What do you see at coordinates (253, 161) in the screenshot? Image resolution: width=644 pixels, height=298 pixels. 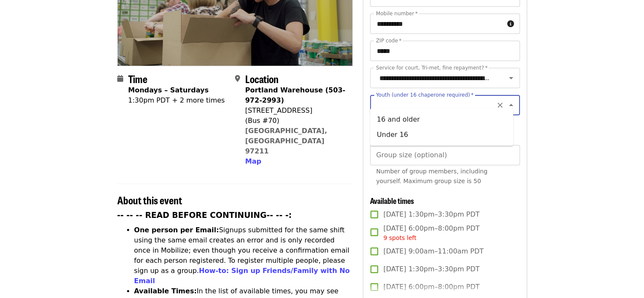 I see `button: Map` at bounding box center [253, 161].